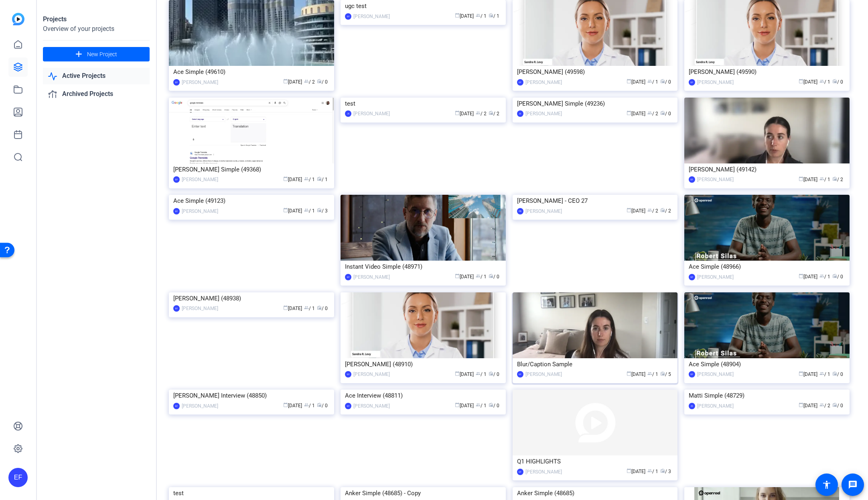 The width and height of the screenshot is (868, 500). I want to click on div: Overview of your projects, so click(96, 29).